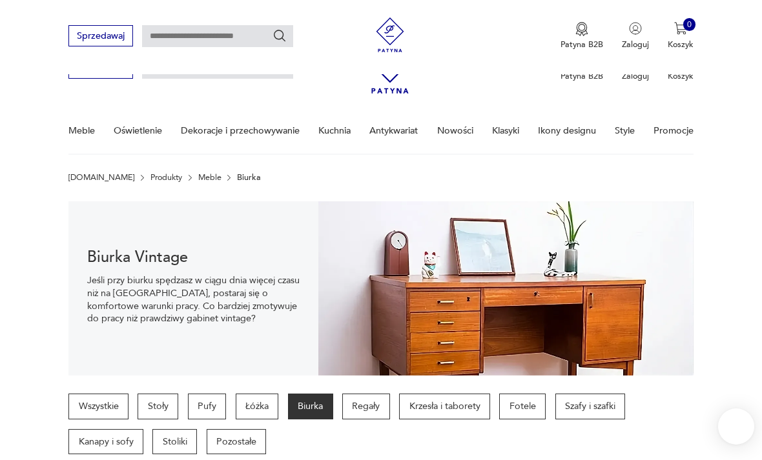 The width and height of the screenshot is (762, 460). Describe the element at coordinates (444, 407) in the screenshot. I see `p: Krzesła i taborety` at that location.